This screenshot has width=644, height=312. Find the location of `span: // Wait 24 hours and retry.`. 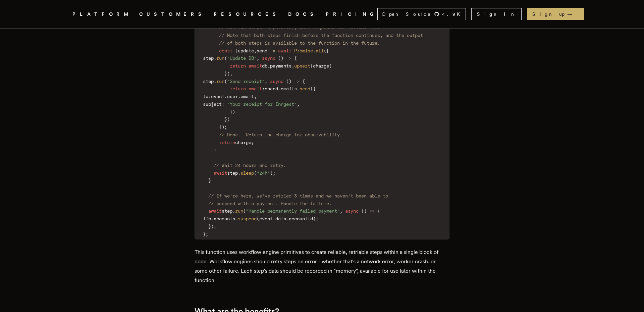

span: // Wait 24 hours and retry. is located at coordinates (250, 165).